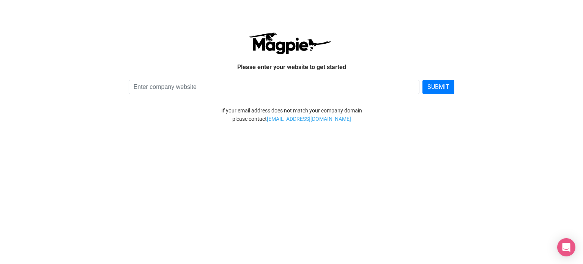 The image size is (583, 264). I want to click on p: Please enter your website to get started, so click(292, 67).